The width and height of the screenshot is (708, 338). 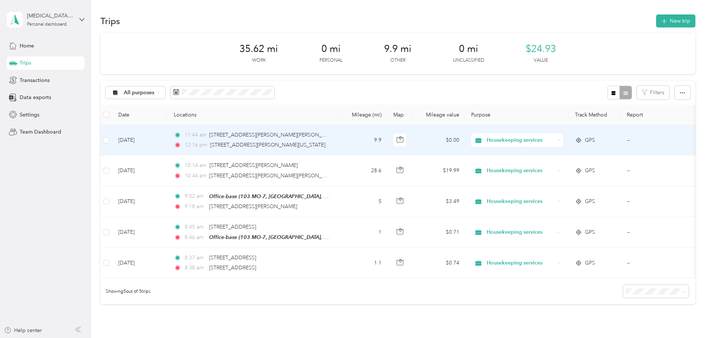 What do you see at coordinates (363, 263) in the screenshot?
I see `td: 1.1` at bounding box center [363, 263].